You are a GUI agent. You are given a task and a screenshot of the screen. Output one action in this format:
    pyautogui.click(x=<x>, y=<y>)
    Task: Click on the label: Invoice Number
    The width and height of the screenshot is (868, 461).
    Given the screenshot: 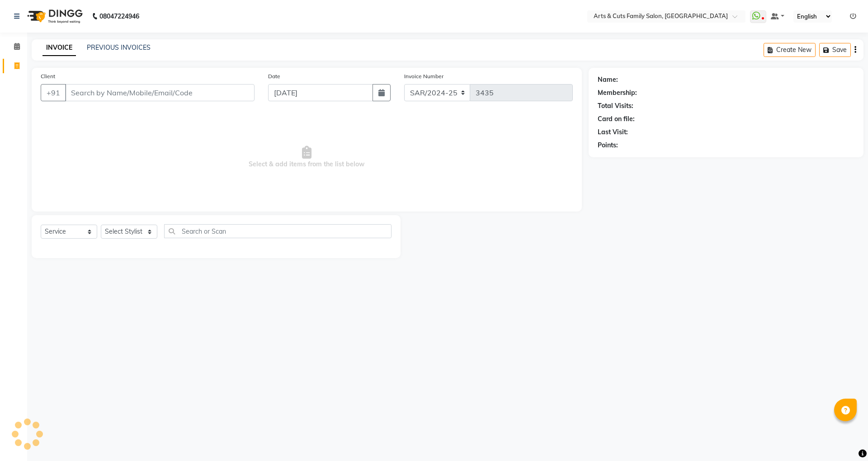 What is the action you would take?
    pyautogui.click(x=423, y=76)
    